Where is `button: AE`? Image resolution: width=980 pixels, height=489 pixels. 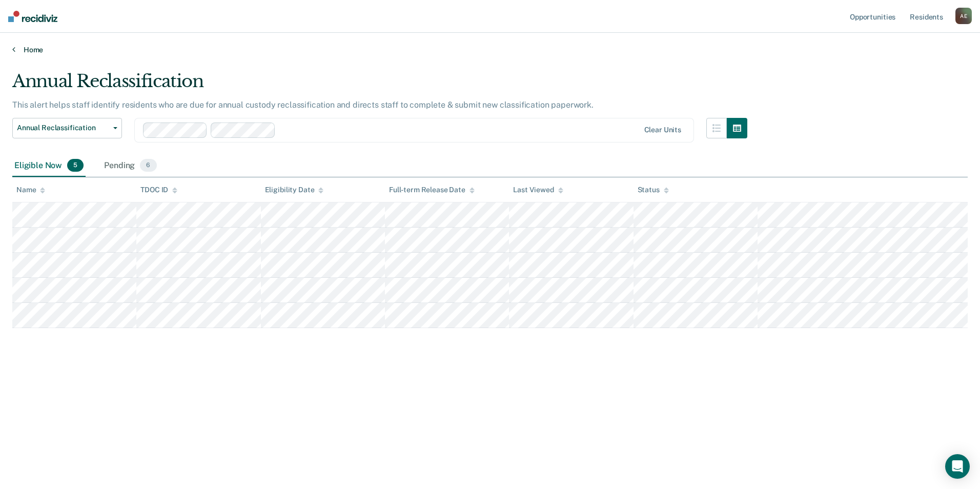
button: AE is located at coordinates (964, 16).